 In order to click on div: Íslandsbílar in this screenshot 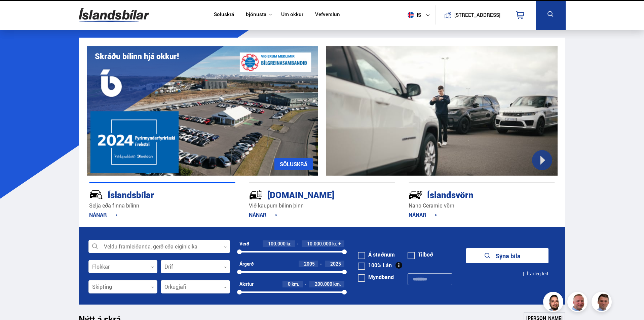, I will do `click(150, 194)`.